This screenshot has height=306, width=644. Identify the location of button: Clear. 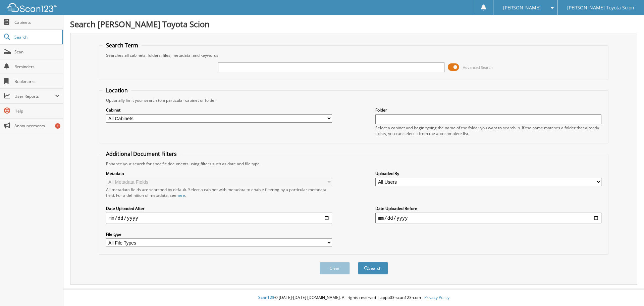
(335, 268).